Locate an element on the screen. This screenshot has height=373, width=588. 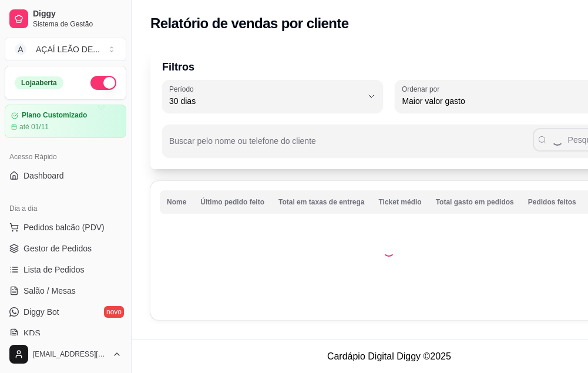
button: Alterar Status is located at coordinates (104, 83).